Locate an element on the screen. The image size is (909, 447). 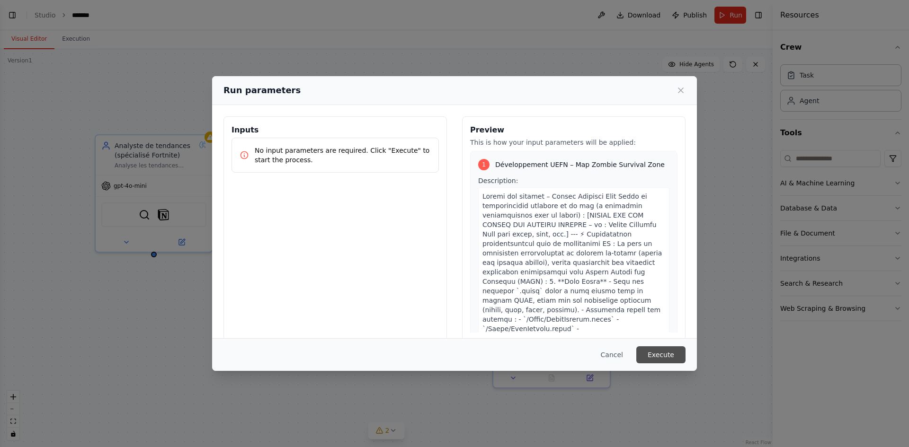
h2: Run parameters is located at coordinates (262, 90).